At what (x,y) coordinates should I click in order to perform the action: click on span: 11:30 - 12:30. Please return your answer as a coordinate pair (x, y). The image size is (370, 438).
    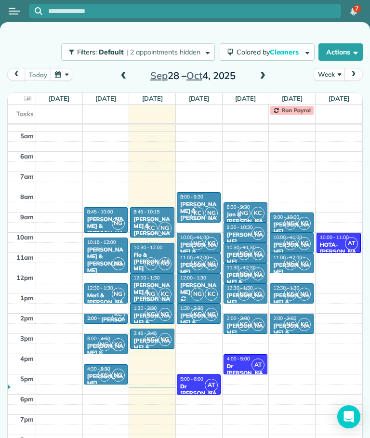
    Looking at the image, I should click on (242, 268).